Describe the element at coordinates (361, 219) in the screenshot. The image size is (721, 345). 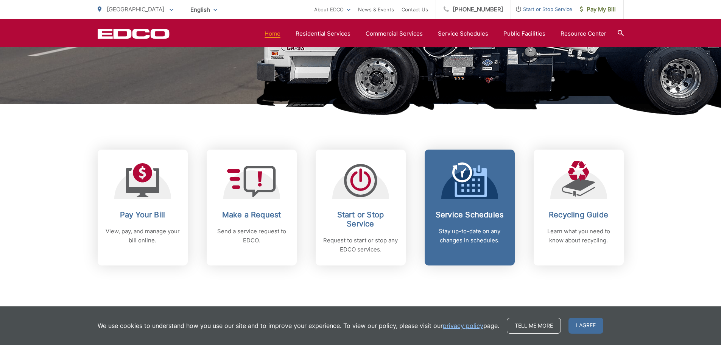
I see `h2: Start or Stop Service` at that location.